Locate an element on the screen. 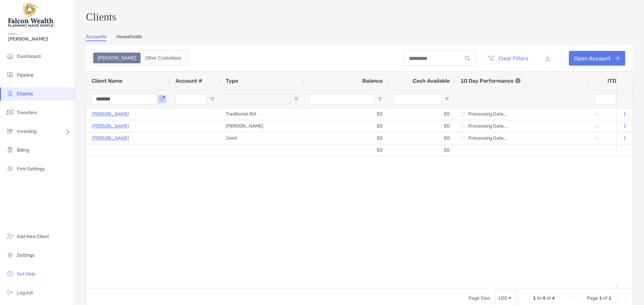 This screenshot has height=305, width=644. input: Balance Filter Input is located at coordinates (342, 99).